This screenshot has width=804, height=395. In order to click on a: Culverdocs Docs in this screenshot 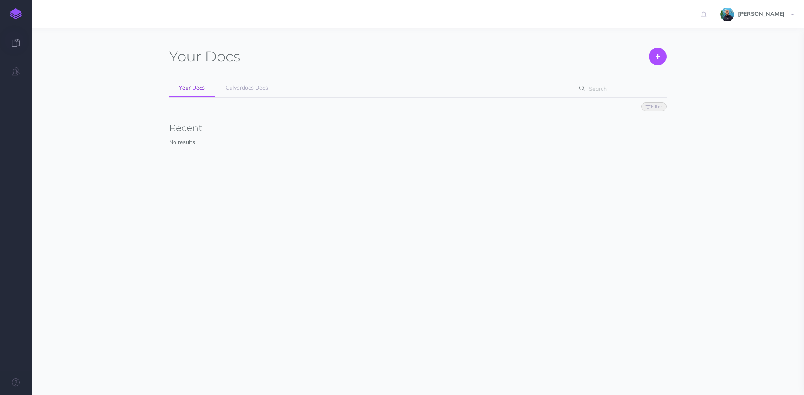, I will do `click(247, 88)`.